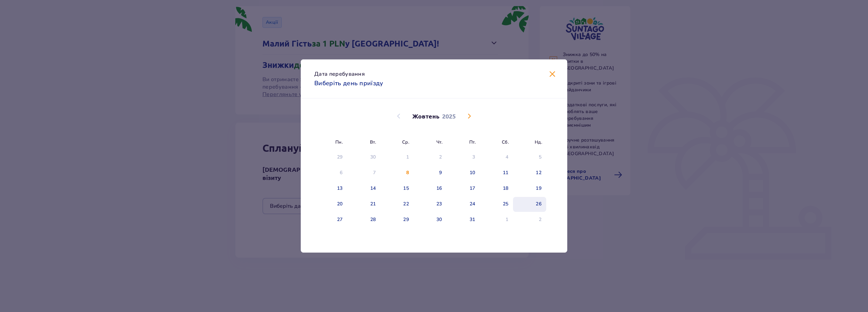 This screenshot has height=312, width=868. Describe the element at coordinates (530, 173) in the screenshot. I see `td: 12` at that location.